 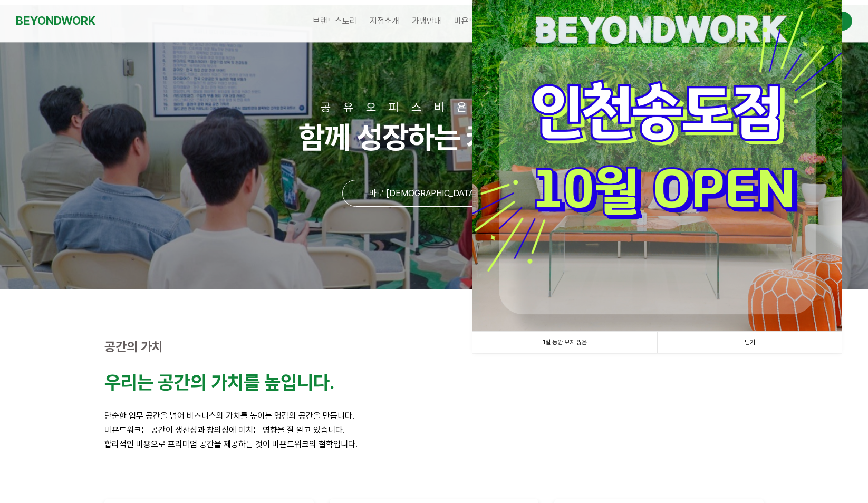 I want to click on strong: 공간의 가치, so click(x=134, y=346).